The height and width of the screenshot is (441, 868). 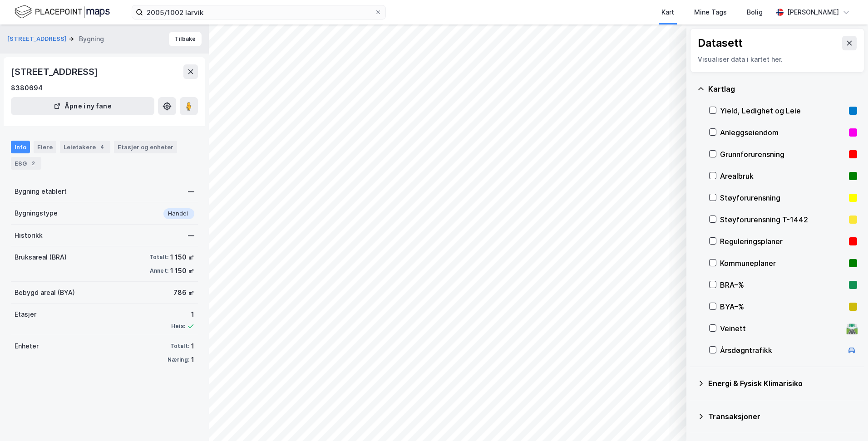 What do you see at coordinates (783, 307) in the screenshot?
I see `div: BYA–%` at bounding box center [783, 307].